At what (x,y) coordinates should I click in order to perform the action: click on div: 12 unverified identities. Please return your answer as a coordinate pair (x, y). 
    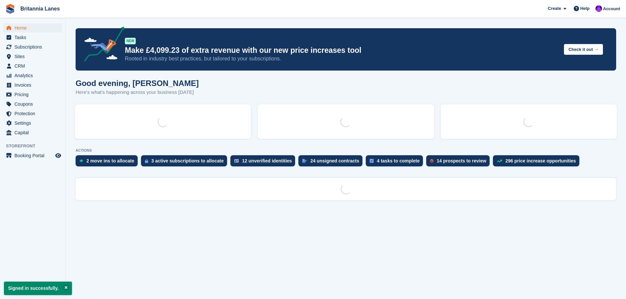
    Looking at the image, I should click on (267, 161).